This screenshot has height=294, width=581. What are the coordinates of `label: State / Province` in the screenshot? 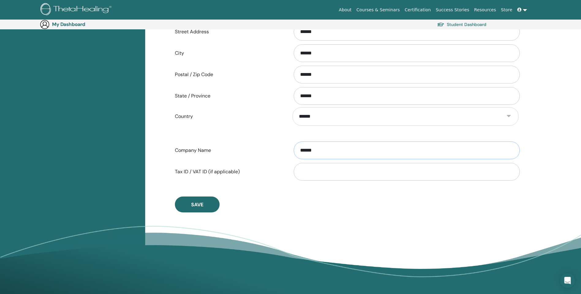 It's located at (229, 96).